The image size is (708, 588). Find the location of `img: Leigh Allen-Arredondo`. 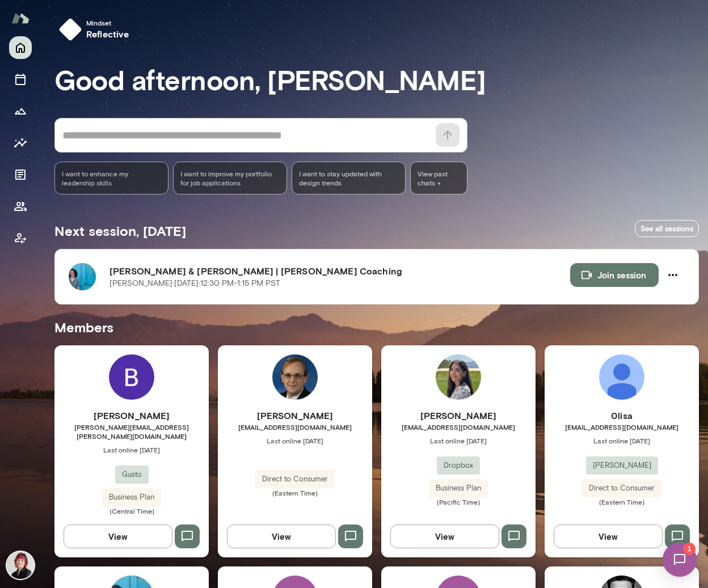

img: Leigh Allen-Arredondo is located at coordinates (20, 565).